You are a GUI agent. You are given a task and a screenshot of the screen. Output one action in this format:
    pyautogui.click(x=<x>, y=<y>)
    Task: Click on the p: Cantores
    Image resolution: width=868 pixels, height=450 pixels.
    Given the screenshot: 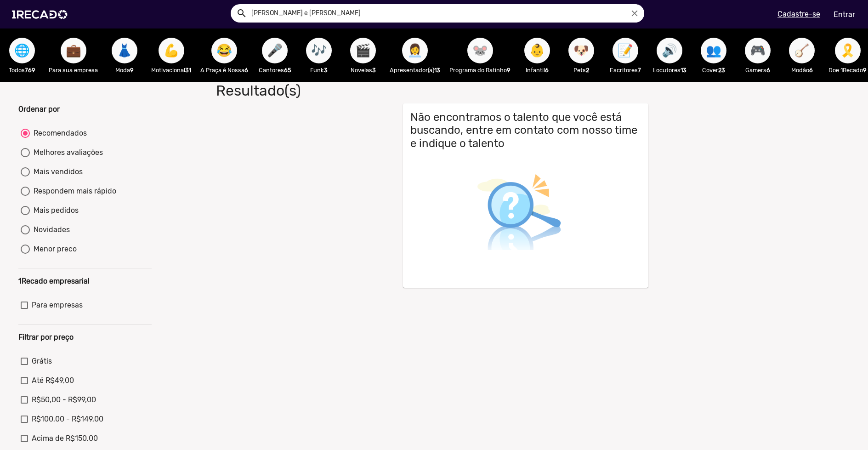 What is the action you would take?
    pyautogui.click(x=275, y=70)
    